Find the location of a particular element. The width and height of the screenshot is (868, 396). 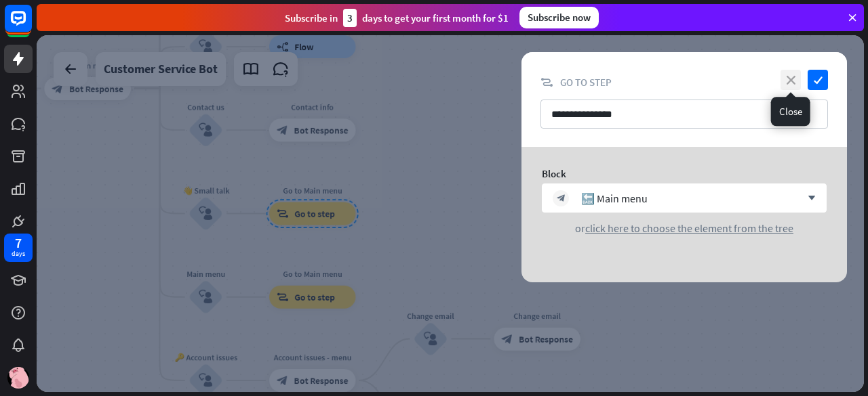

div: days is located at coordinates (18, 254).